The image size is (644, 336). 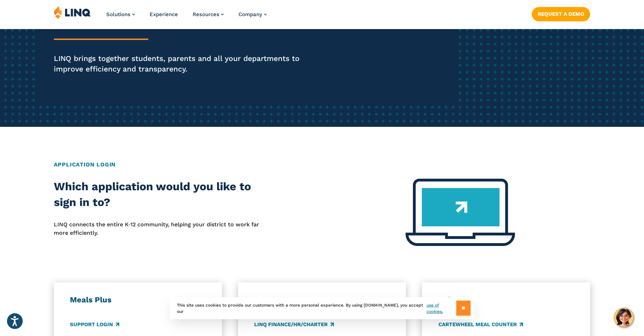 What do you see at coordinates (72, 12) in the screenshot?
I see `img: LINQ | K‑12 Software` at bounding box center [72, 12].